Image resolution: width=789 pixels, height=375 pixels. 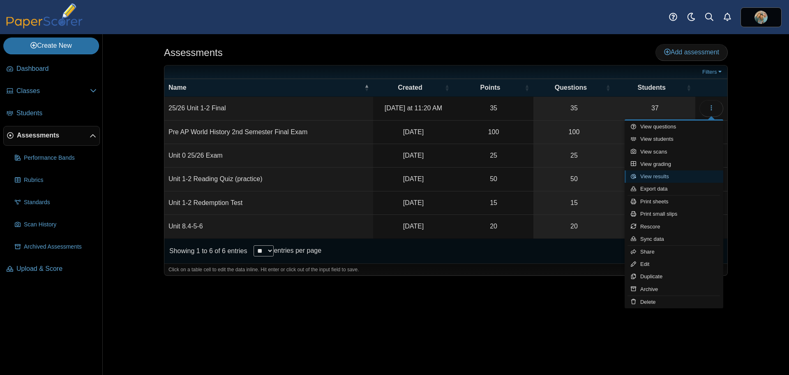 I want to click on a: 50, so click(x=574, y=179).